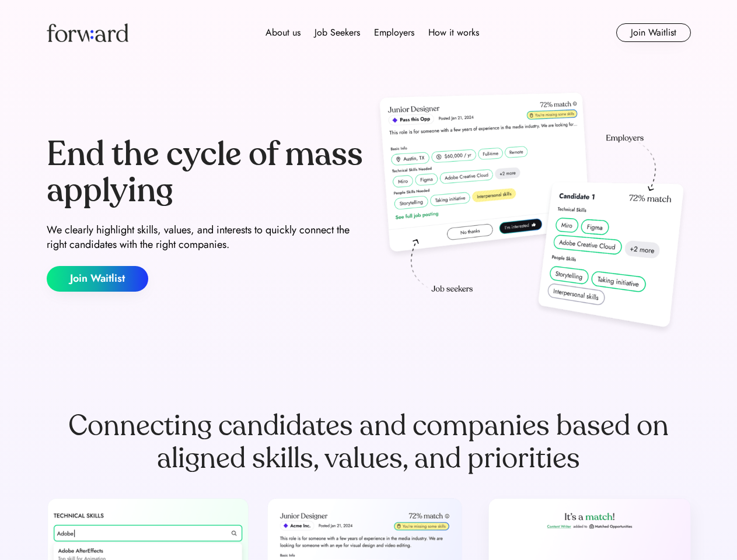 This screenshot has height=560, width=737. I want to click on img: hero-image.png, so click(532, 214).